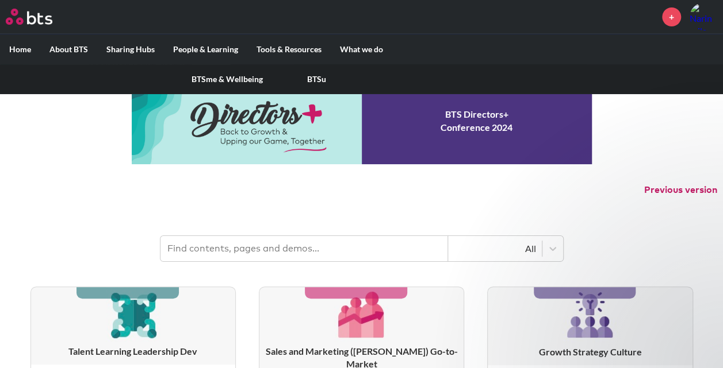 The width and height of the screenshot is (723, 368). Describe the element at coordinates (304, 249) in the screenshot. I see `input: Find contents, pages and demos...` at that location.